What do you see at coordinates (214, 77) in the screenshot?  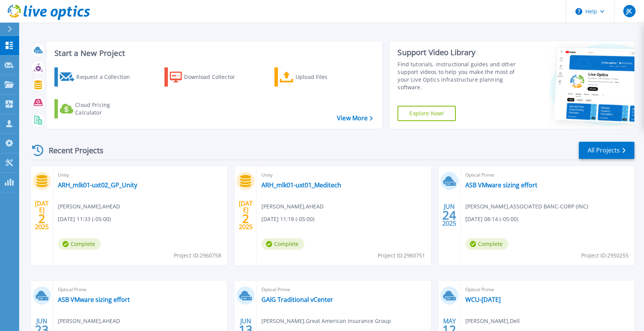 I see `div: Download Collector` at bounding box center [214, 77].